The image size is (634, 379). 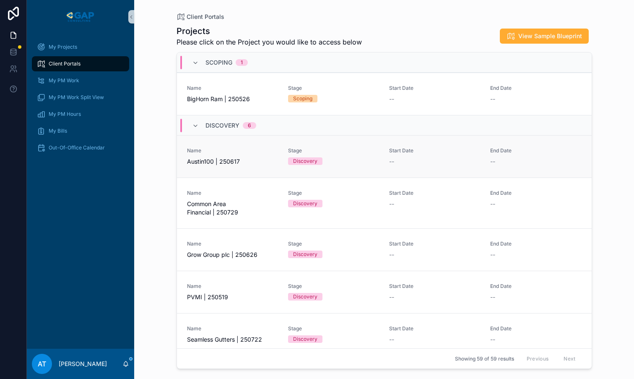 What do you see at coordinates (303, 99) in the screenshot?
I see `div: Scoping` at bounding box center [303, 99].